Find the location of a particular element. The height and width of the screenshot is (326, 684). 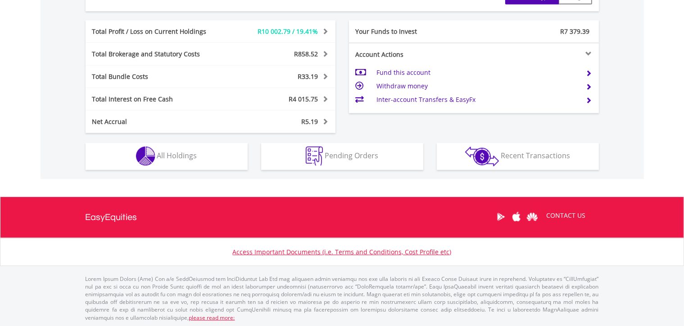

div: Total Brokerage and Statutory Costs is located at coordinates (158, 54).